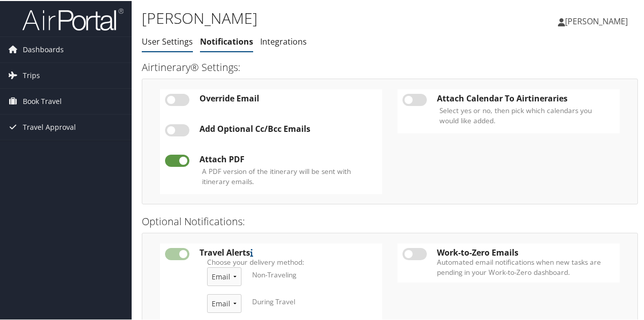 The image size is (644, 320). I want to click on h3: Optional Notifications:, so click(390, 220).